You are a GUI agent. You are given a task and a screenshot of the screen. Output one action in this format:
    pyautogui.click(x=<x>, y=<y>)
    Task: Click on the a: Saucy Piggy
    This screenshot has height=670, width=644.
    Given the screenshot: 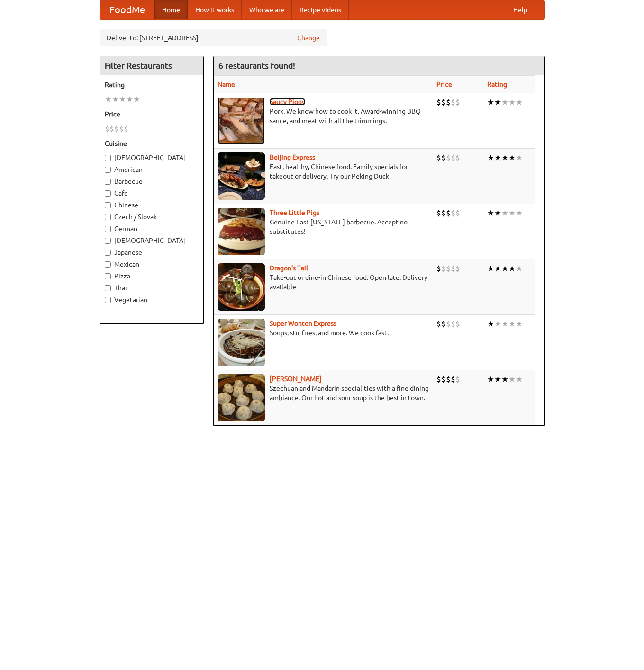 What is the action you would take?
    pyautogui.click(x=287, y=102)
    